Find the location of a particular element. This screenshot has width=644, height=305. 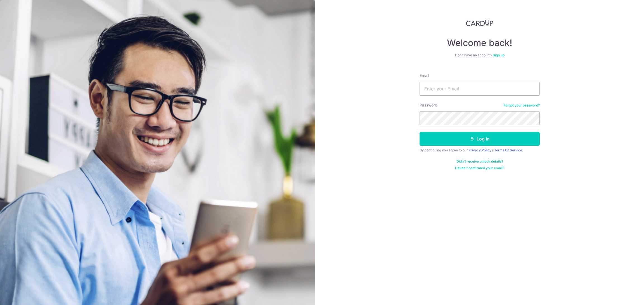

h4: Welcome back! is located at coordinates (480, 43).